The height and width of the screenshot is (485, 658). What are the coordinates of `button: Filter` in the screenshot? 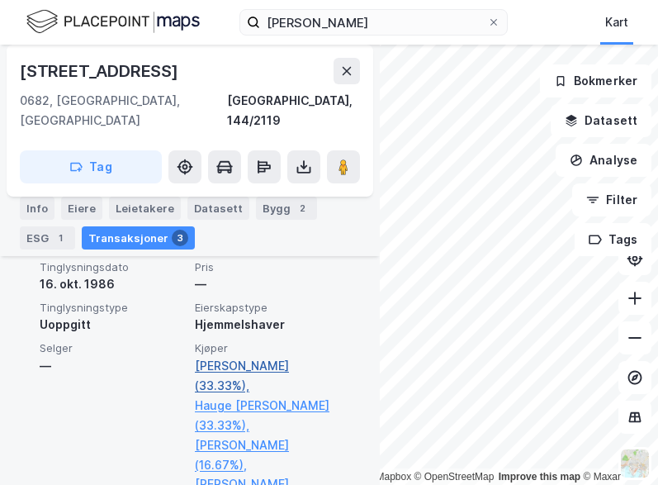 It's located at (612, 200).